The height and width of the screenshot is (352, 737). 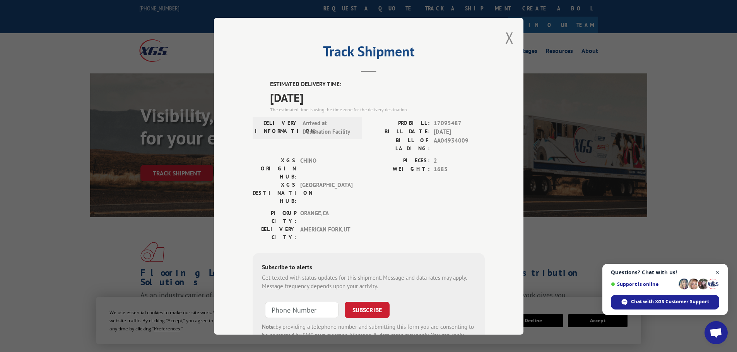 What do you see at coordinates (326, 217) in the screenshot?
I see `span: ORANGE , CA` at bounding box center [326, 217].